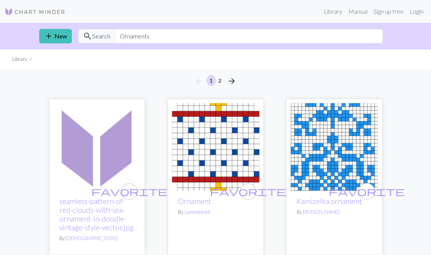  What do you see at coordinates (211, 80) in the screenshot?
I see `button: 1` at bounding box center [211, 80].